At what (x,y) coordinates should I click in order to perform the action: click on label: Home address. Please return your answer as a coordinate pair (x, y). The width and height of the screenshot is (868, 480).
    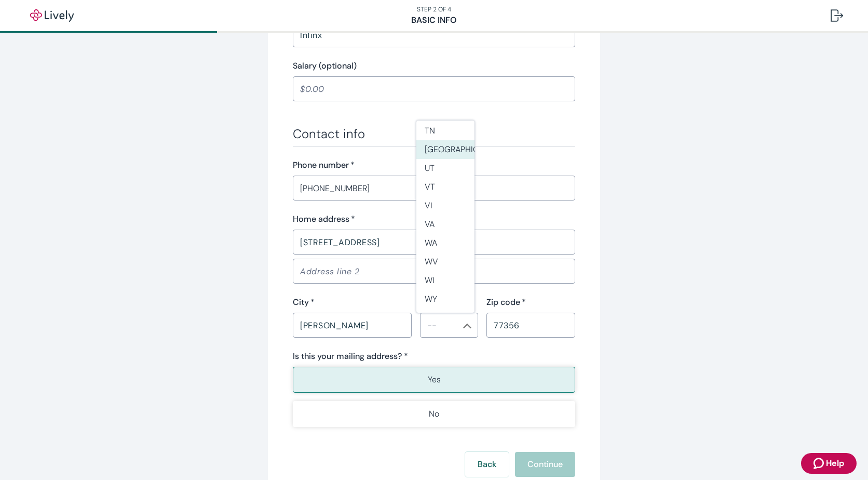
    Looking at the image, I should click on (324, 219).